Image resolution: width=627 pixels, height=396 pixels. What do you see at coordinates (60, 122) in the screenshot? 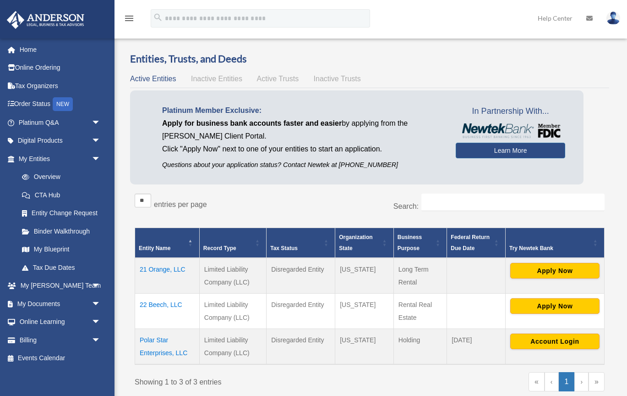
I see `a: Platinum Q&Aarrow_drop_down` at bounding box center [60, 122].